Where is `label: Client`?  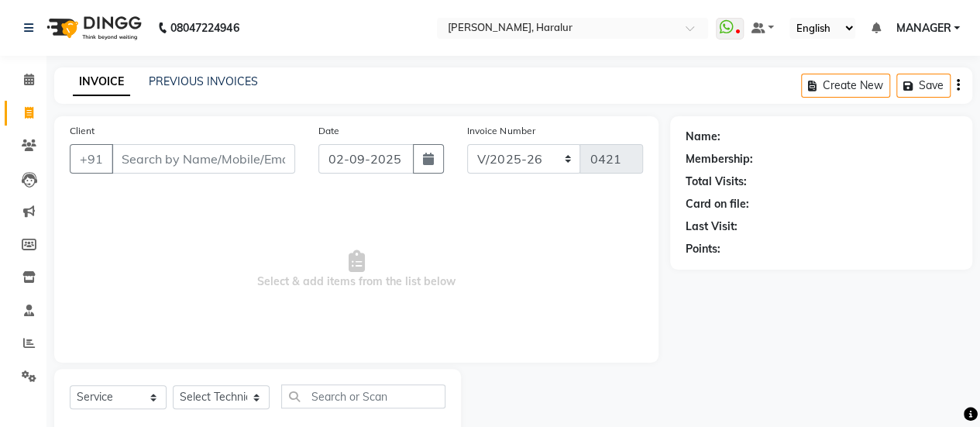 label: Client is located at coordinates (82, 131).